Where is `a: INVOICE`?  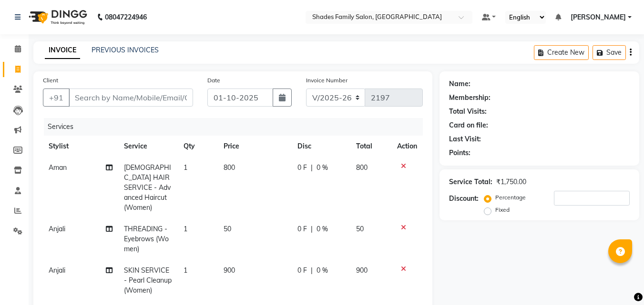 a: INVOICE is located at coordinates (62, 50).